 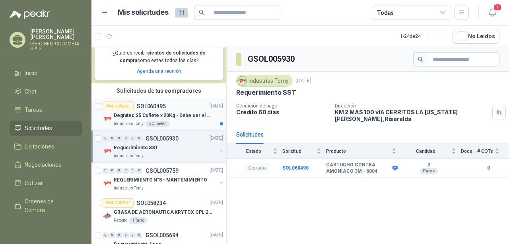 I want to click on th: Cantidad, so click(x=431, y=151).